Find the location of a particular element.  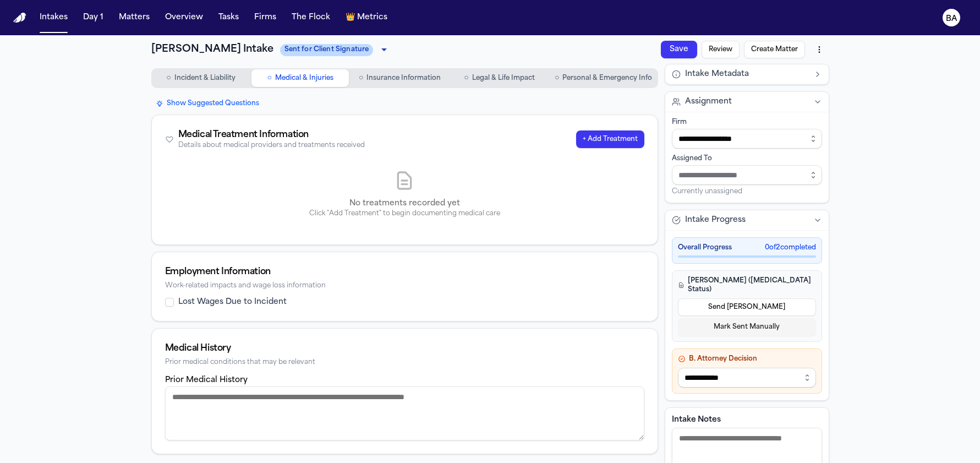

a: Overview is located at coordinates (184, 18).